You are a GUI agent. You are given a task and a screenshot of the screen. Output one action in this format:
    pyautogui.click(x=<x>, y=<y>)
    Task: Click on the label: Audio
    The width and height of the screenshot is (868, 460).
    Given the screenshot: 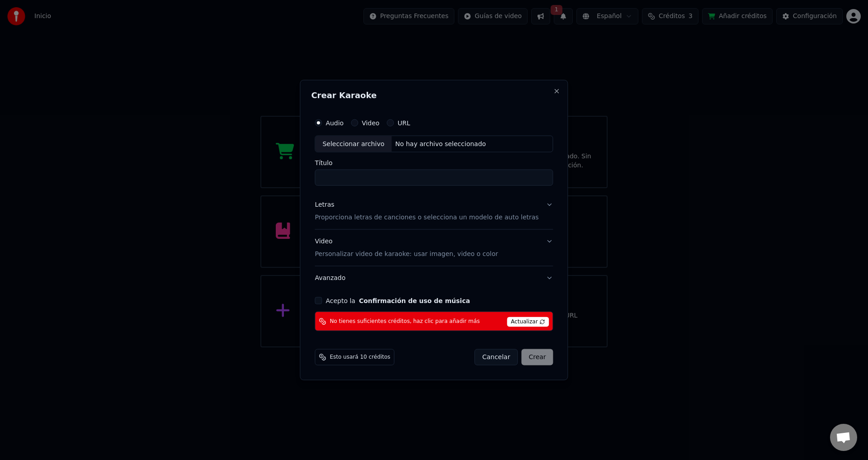 What is the action you would take?
    pyautogui.click(x=335, y=123)
    